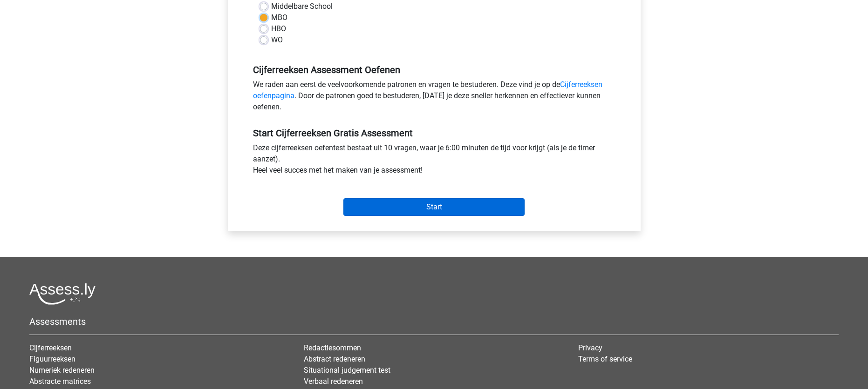 The width and height of the screenshot is (868, 389). Describe the element at coordinates (62, 370) in the screenshot. I see `a: Numeriek redeneren` at that location.